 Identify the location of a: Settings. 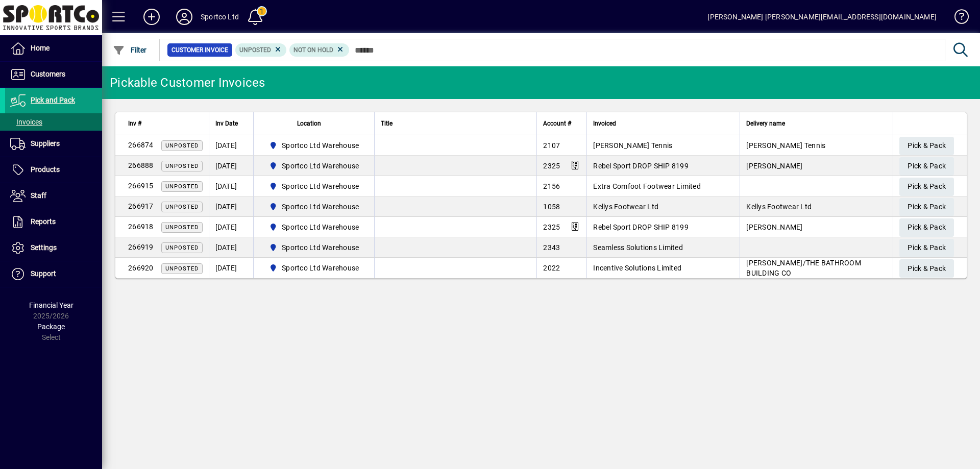
(54, 248).